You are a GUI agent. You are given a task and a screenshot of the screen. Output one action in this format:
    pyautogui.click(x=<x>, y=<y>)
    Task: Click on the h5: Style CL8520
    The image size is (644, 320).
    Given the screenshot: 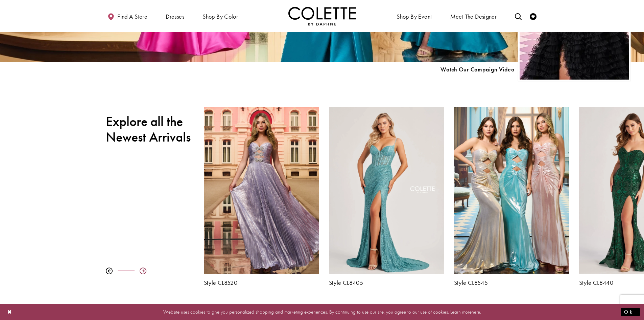 What is the action you would take?
    pyautogui.click(x=261, y=283)
    